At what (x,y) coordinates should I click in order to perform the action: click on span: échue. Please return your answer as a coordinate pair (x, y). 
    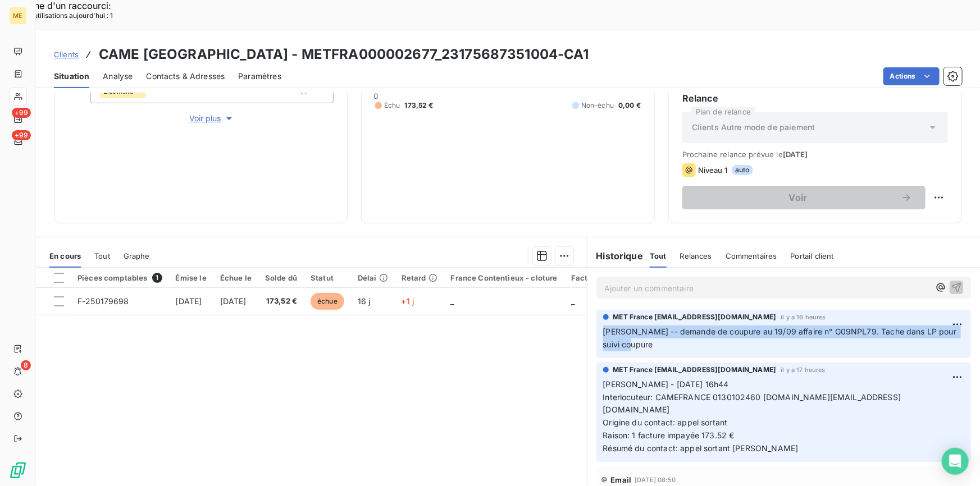
    Looking at the image, I should click on (328, 302).